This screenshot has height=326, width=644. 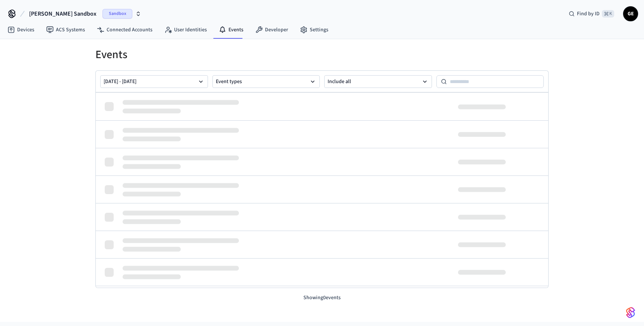 I want to click on a: Events, so click(x=231, y=30).